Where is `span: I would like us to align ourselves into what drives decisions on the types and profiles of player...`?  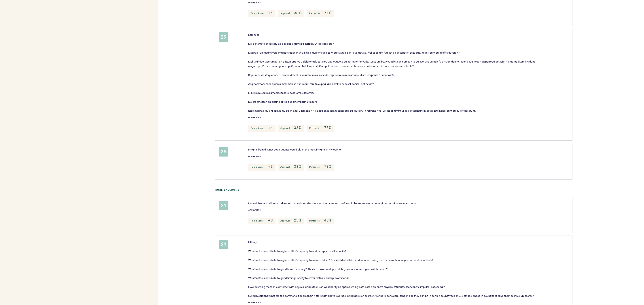 span: I would like us to align ourselves into what drives decisions on the types and profiles of player... is located at coordinates (332, 203).